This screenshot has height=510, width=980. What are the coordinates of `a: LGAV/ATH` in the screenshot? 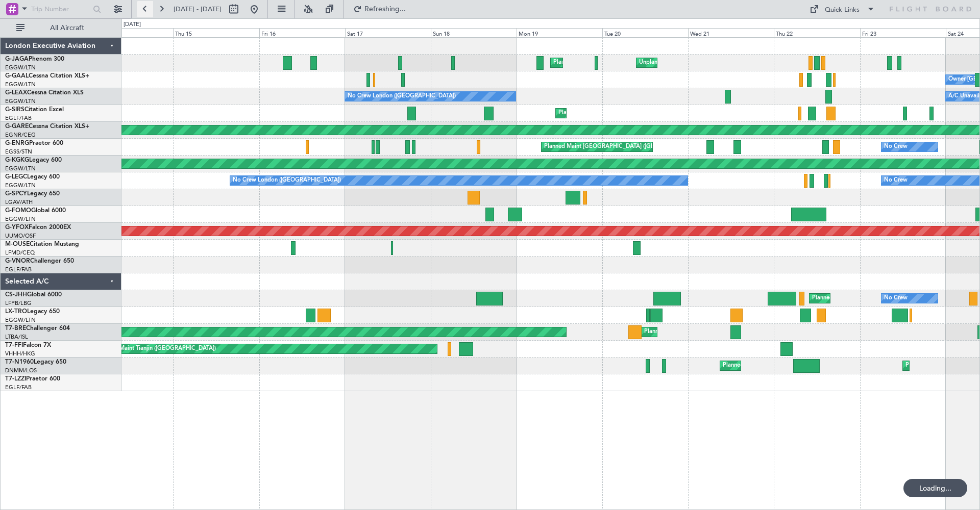 It's located at (19, 202).